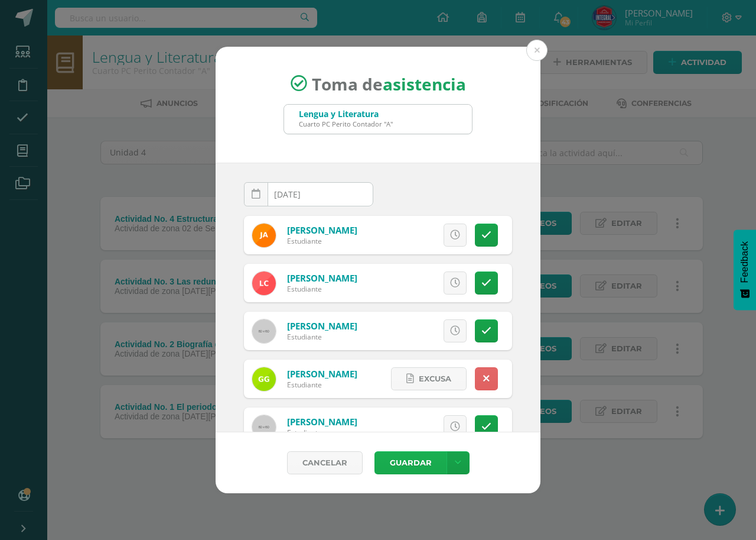  Describe the element at coordinates (435, 379) in the screenshot. I see `span: Excusa` at that location.